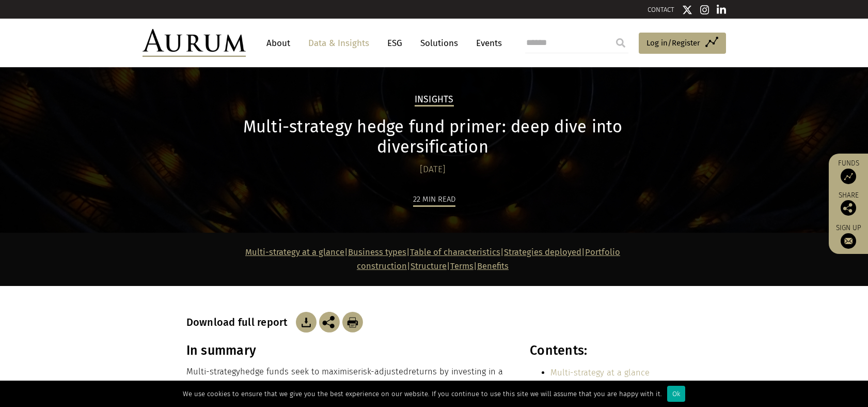  Describe the element at coordinates (705, 10) in the screenshot. I see `img: Instagram icon` at that location.